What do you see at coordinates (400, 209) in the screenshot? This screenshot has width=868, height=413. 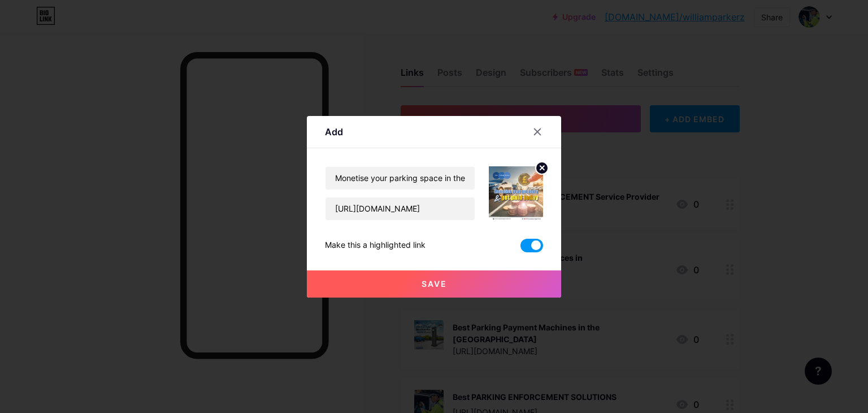 I see `input: URL` at bounding box center [400, 209].